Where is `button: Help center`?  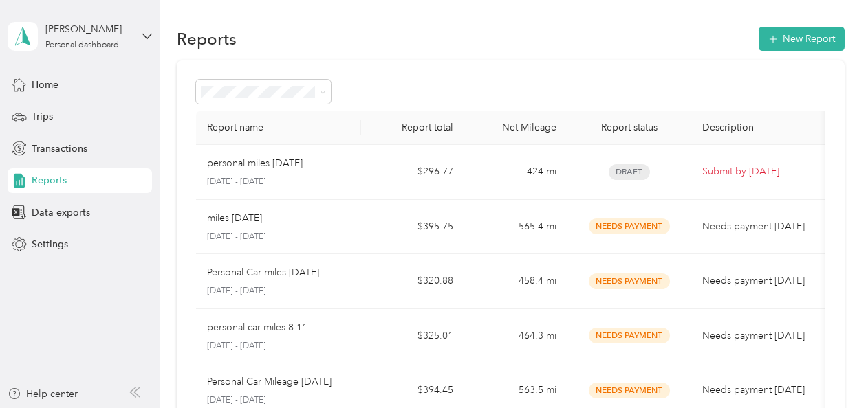
button: Help center is located at coordinates (43, 394).